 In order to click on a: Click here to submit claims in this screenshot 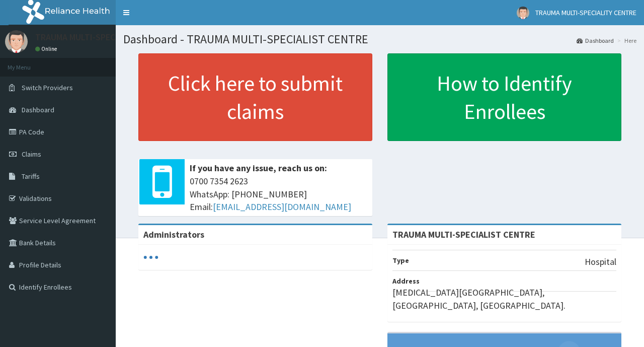, I will do `click(255, 97)`.